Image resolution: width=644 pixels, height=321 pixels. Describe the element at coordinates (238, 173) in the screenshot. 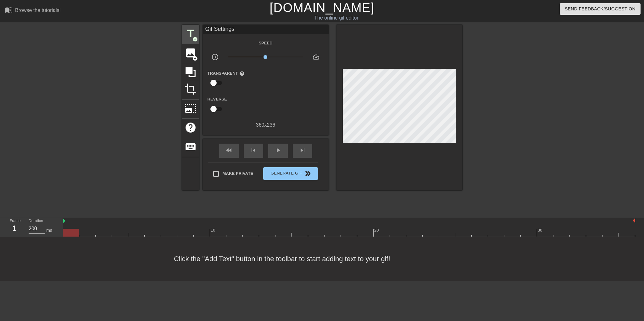

I see `span: Make Private` at that location.